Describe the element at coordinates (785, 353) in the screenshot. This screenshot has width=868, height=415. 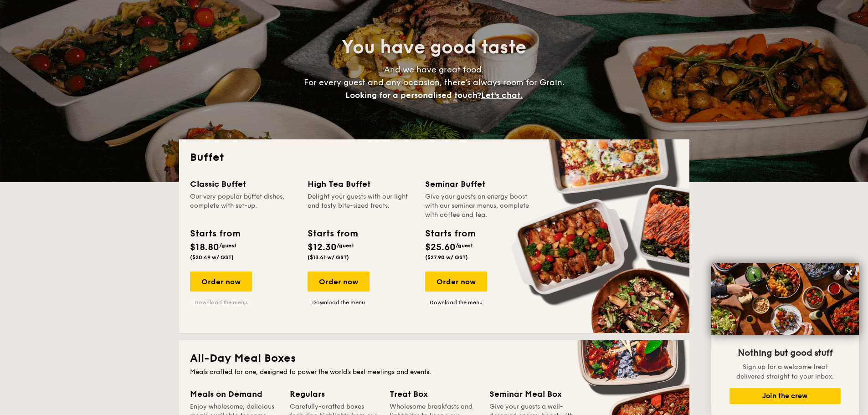
I see `span: Nothing but good stuff` at that location.